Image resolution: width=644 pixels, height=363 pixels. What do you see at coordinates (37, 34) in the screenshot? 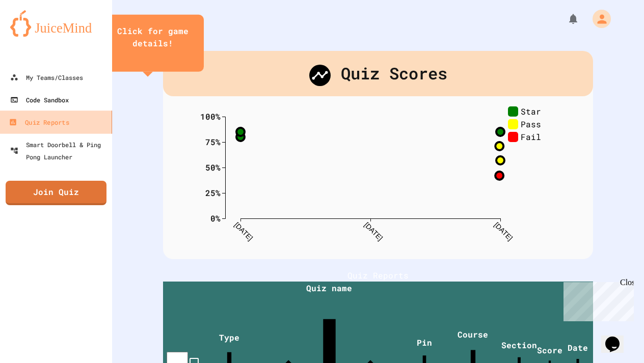
I see `div: Chat with us now!Close` at bounding box center [37, 34].